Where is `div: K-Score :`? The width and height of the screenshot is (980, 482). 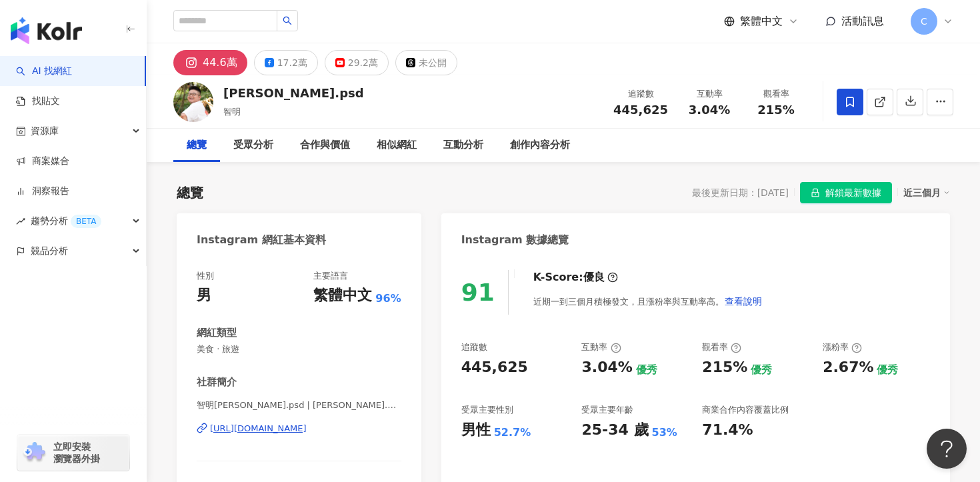 div: K-Score : is located at coordinates (576, 277).